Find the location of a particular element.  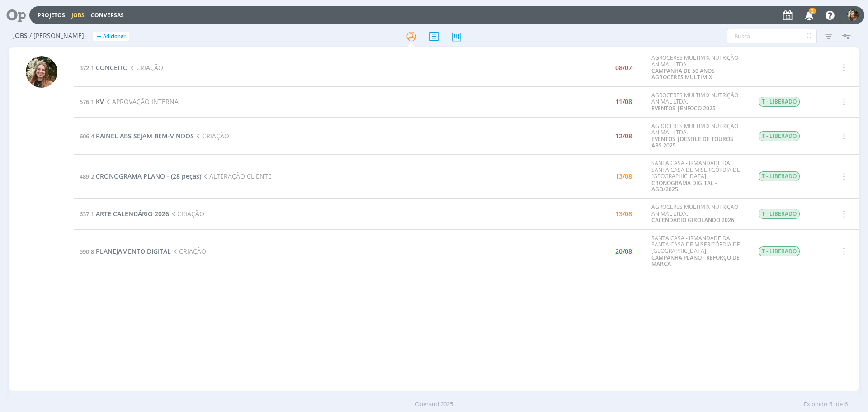

button: Jobs is located at coordinates (78, 15).